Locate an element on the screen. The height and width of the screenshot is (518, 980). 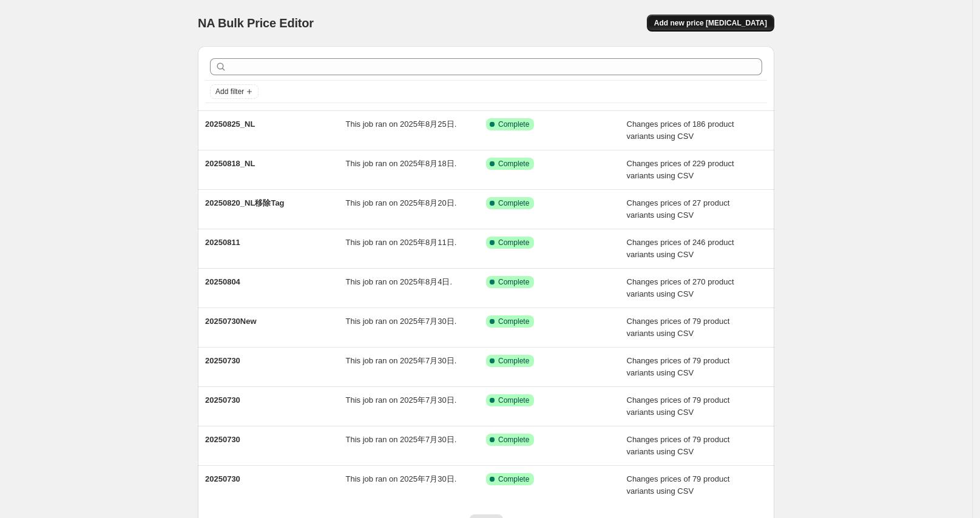
span: This job ran on 2025年8月11日. is located at coordinates (401, 242).